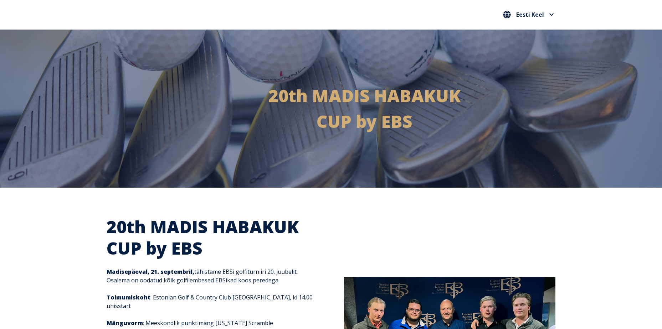 Image resolution: width=662 pixels, height=329 pixels. Describe the element at coordinates (128, 297) in the screenshot. I see `strong: Toimumiskoht` at that location.